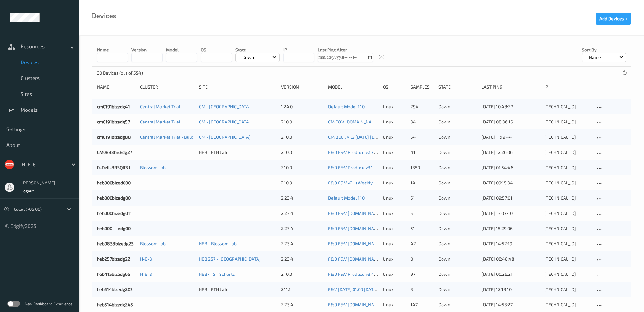 The image size is (644, 312). What do you see at coordinates (217, 50) in the screenshot?
I see `p: OS` at bounding box center [217, 50].